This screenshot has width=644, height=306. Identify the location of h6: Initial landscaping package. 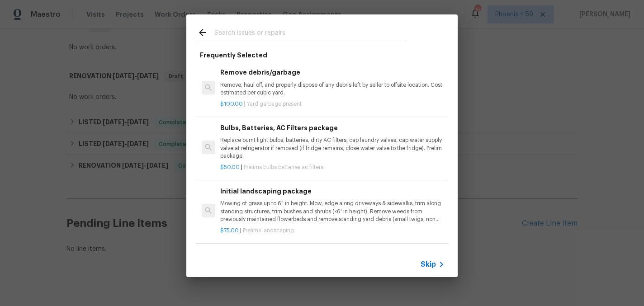
(332, 191).